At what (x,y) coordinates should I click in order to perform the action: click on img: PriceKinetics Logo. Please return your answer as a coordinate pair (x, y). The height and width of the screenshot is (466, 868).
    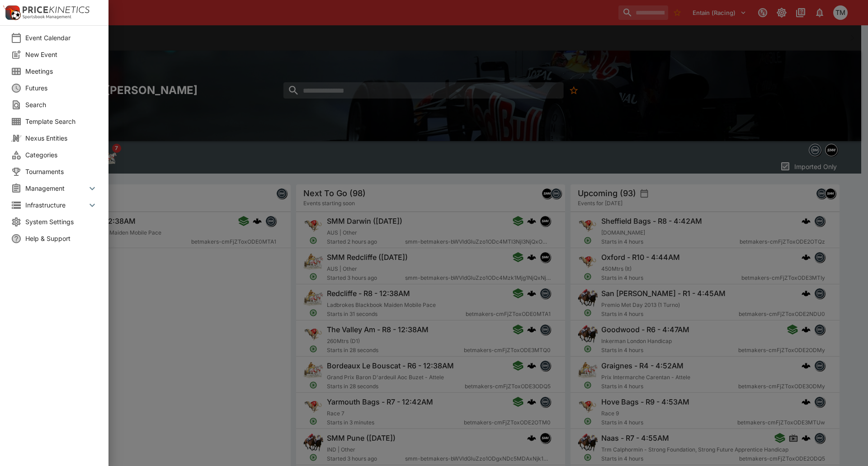
    Looking at the image, I should click on (12, 13).